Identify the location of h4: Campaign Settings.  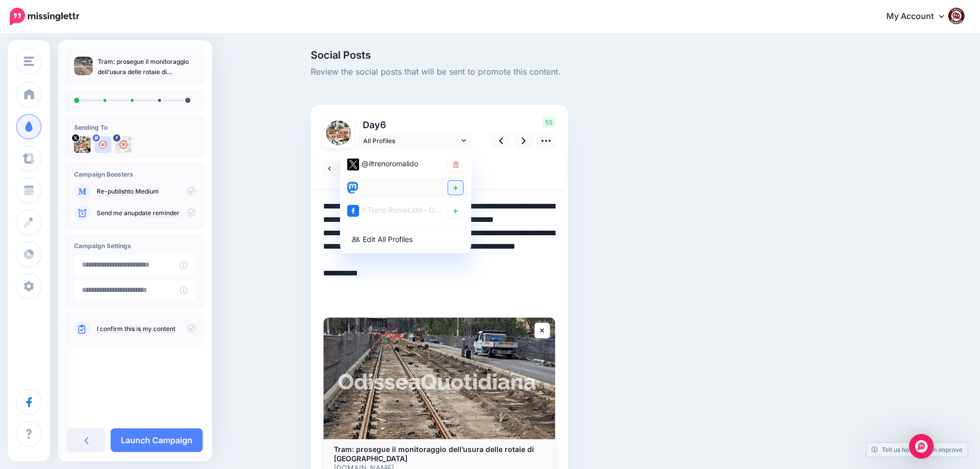
(135, 246).